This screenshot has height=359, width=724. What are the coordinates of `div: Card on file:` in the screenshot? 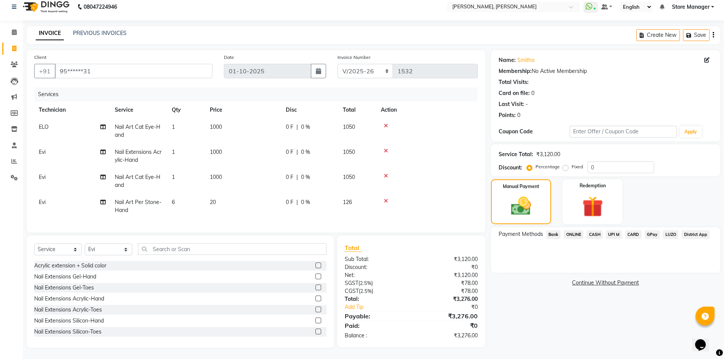 It's located at (514, 93).